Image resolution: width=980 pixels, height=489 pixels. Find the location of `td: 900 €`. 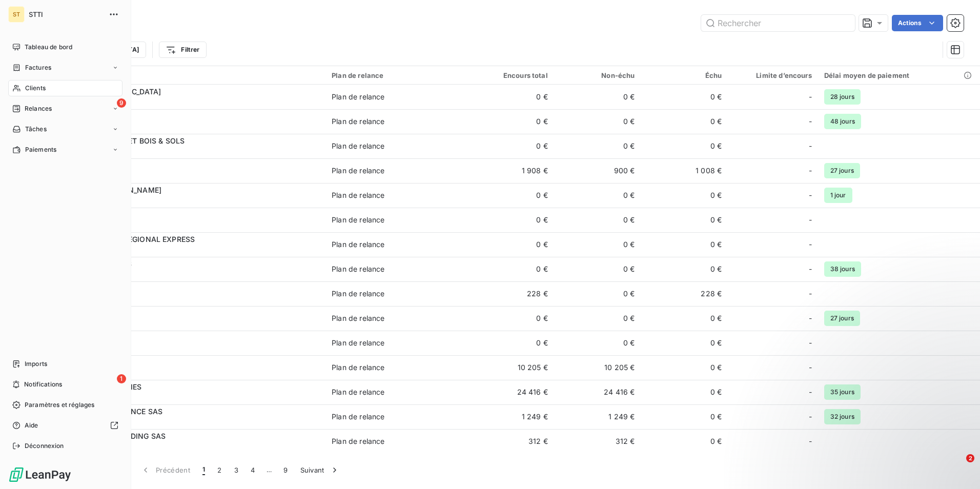

td: 900 € is located at coordinates (598, 171).